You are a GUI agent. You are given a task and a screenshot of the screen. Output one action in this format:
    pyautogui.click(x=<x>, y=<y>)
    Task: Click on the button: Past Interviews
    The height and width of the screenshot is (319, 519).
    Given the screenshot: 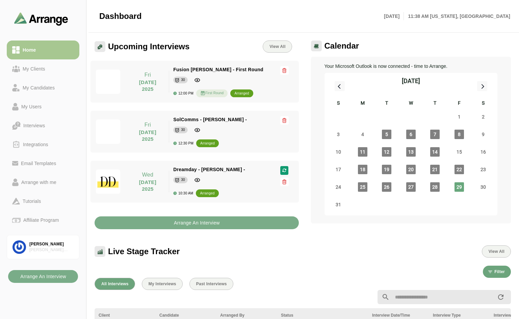 What is the action you would take?
    pyautogui.click(x=211, y=284)
    